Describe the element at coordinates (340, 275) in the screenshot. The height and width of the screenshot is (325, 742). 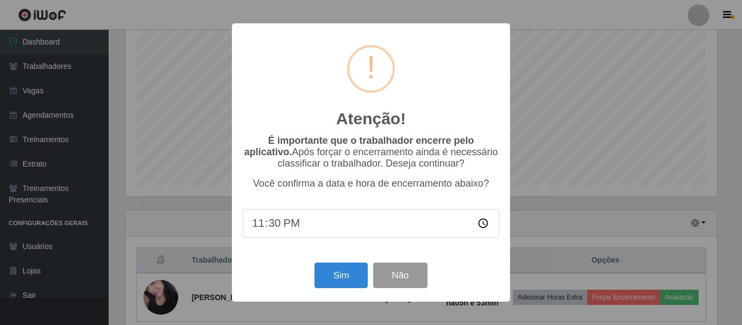
I see `button: Sim` at that location.